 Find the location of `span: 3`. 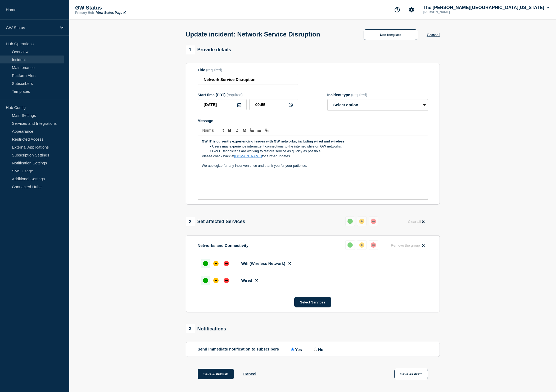

span: 3 is located at coordinates (190, 329).